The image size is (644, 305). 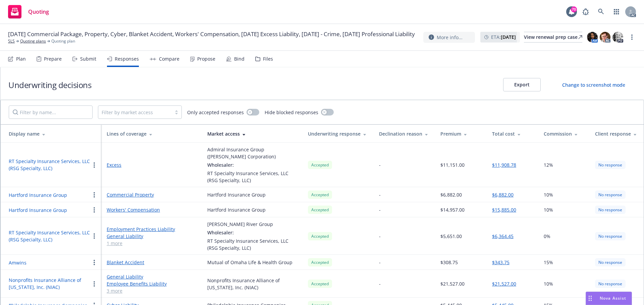 What do you see at coordinates (503, 194) in the screenshot?
I see `button: $6,882.00` at bounding box center [503, 194].